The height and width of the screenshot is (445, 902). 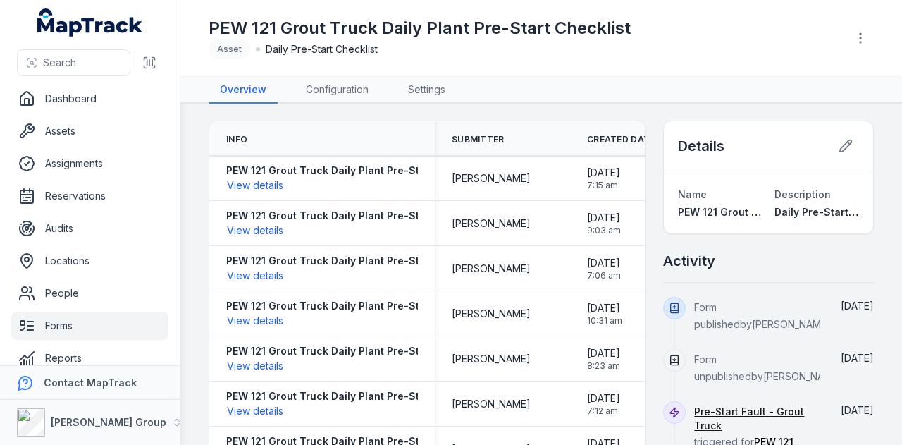 I want to click on a: Assets, so click(x=89, y=131).